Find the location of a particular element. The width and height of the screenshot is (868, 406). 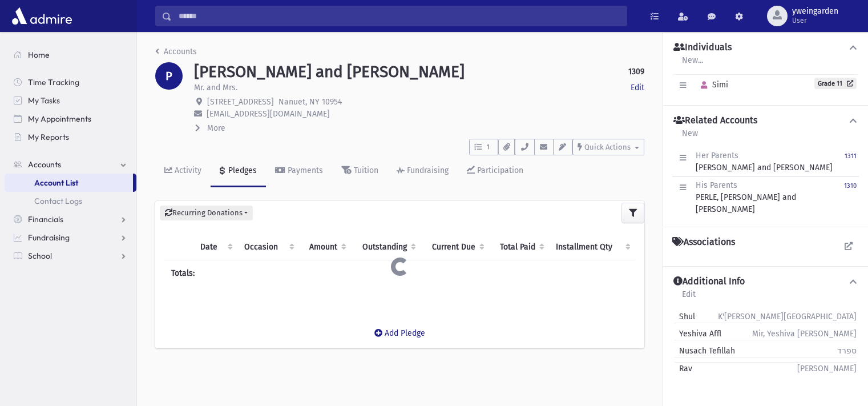

a: Add Pledge is located at coordinates (400, 333).